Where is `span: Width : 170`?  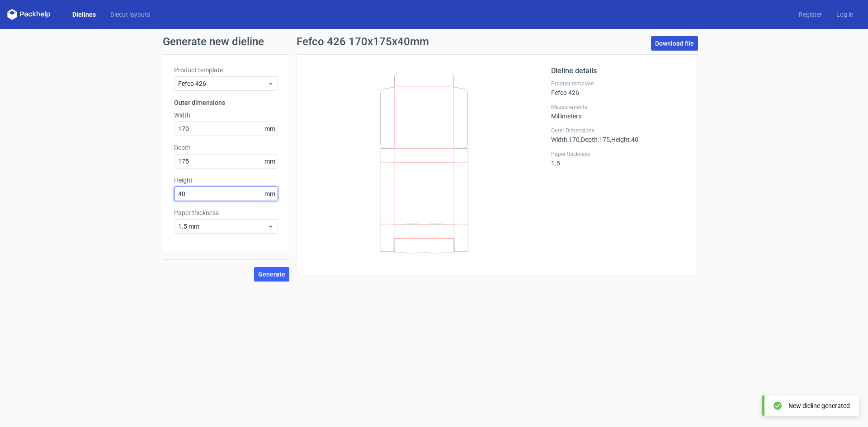
span: Width : 170 is located at coordinates (565, 140).